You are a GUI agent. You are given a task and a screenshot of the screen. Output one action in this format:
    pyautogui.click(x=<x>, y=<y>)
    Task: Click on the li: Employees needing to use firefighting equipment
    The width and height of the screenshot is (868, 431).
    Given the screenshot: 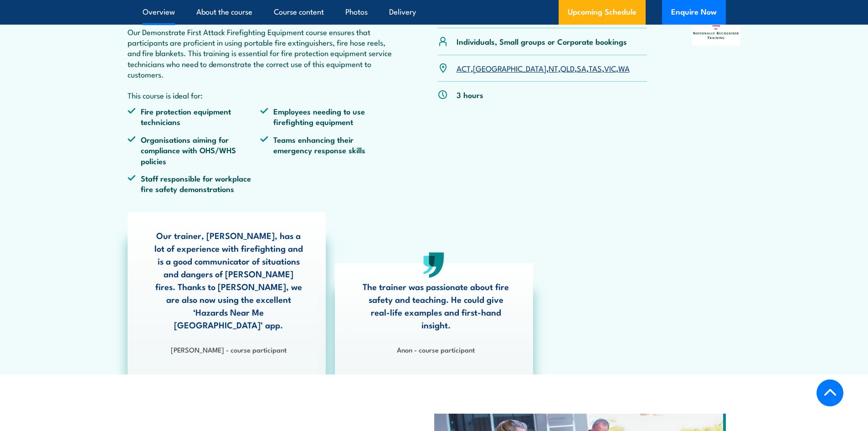 What is the action you would take?
    pyautogui.click(x=326, y=116)
    